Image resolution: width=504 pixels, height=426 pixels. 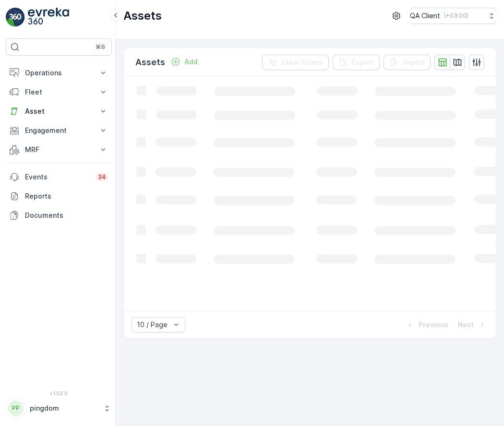 I want to click on button: Import, so click(x=407, y=62).